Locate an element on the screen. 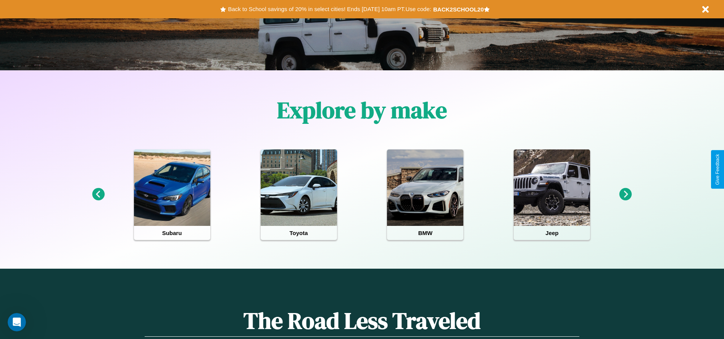  h4: Subaru is located at coordinates (172, 233).